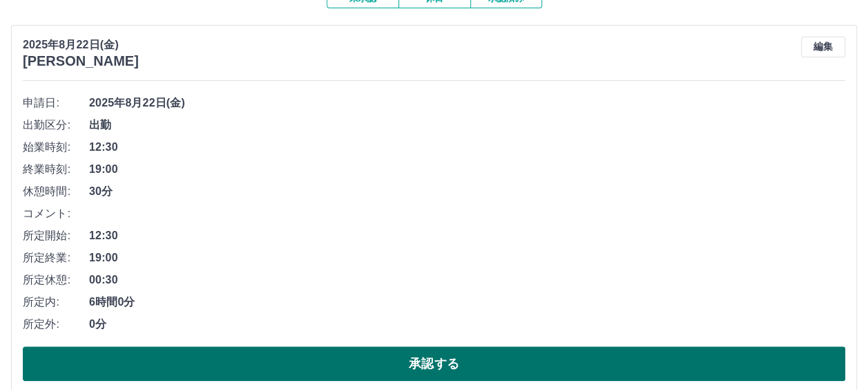 The height and width of the screenshot is (390, 868). Describe the element at coordinates (56, 103) in the screenshot. I see `span: 申請日:` at that location.